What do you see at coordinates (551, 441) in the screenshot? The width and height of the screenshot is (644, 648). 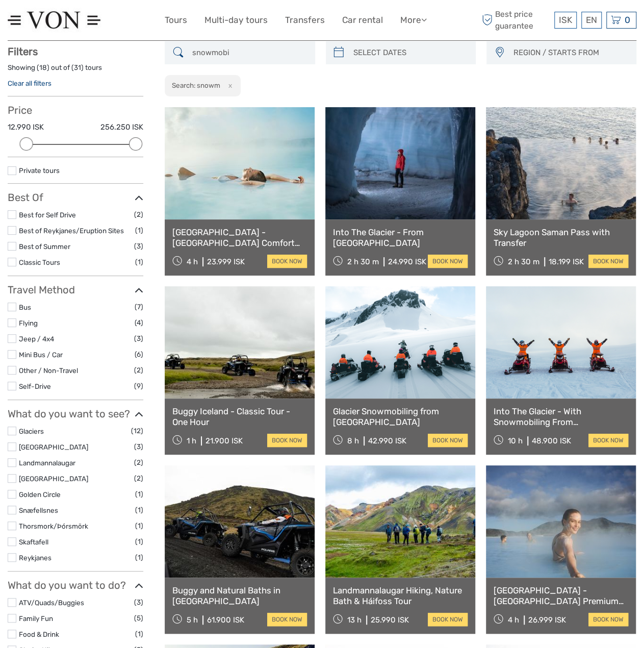 I see `div: 48.900 ISK` at bounding box center [551, 441].